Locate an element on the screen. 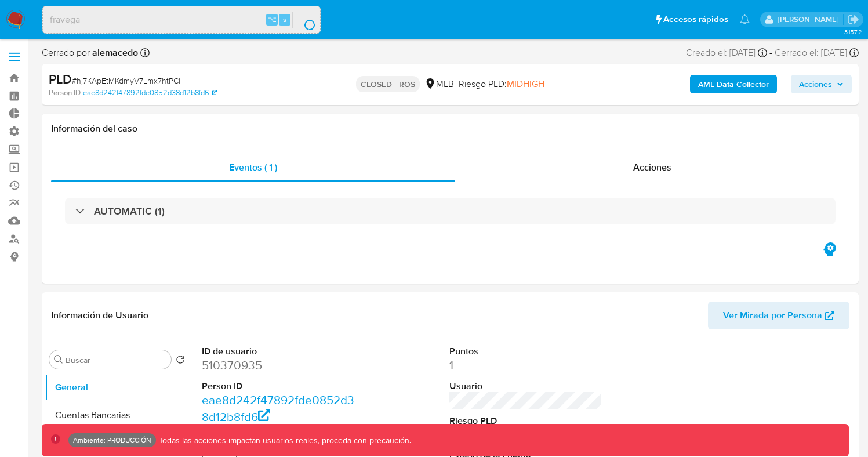  p: CLOSED - ROS is located at coordinates (387, 84).